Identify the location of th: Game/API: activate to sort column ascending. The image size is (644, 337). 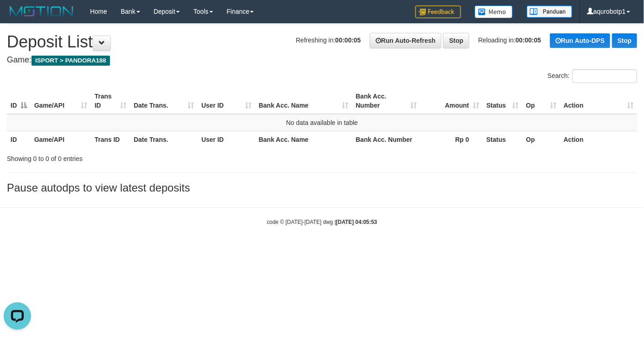
(60, 101).